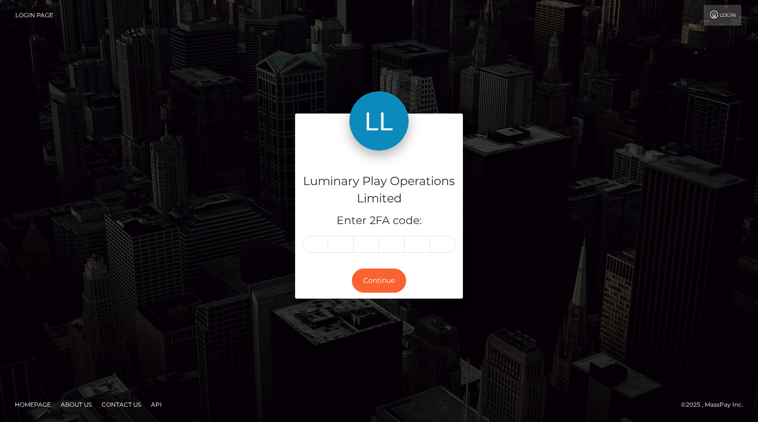 The image size is (758, 422). What do you see at coordinates (379, 190) in the screenshot?
I see `h4: Luminary Play Operations Limited` at bounding box center [379, 190].